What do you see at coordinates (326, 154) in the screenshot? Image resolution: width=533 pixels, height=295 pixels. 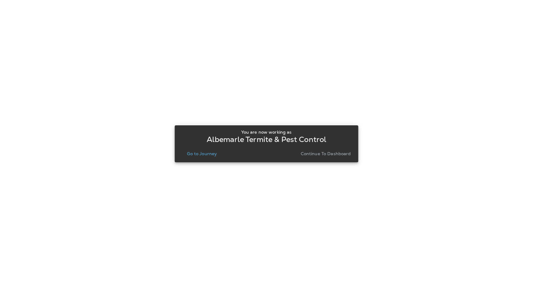 I see `p: Continue to Dashboard` at bounding box center [326, 154].